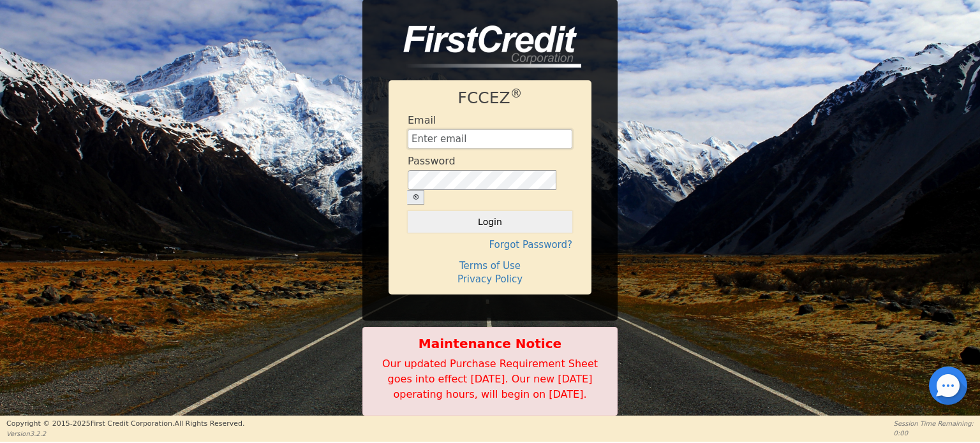 This screenshot has width=980, height=443. Describe the element at coordinates (490, 222) in the screenshot. I see `button: Login` at that location.